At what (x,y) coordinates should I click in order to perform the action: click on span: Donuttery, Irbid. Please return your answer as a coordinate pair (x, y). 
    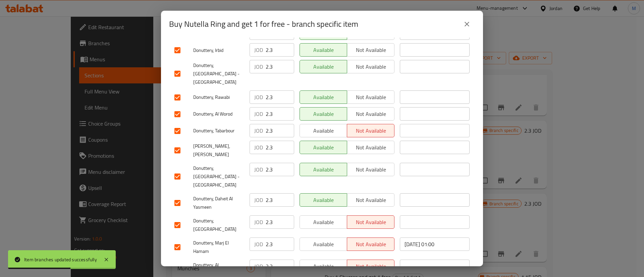
    Looking at the image, I should click on (219, 51).